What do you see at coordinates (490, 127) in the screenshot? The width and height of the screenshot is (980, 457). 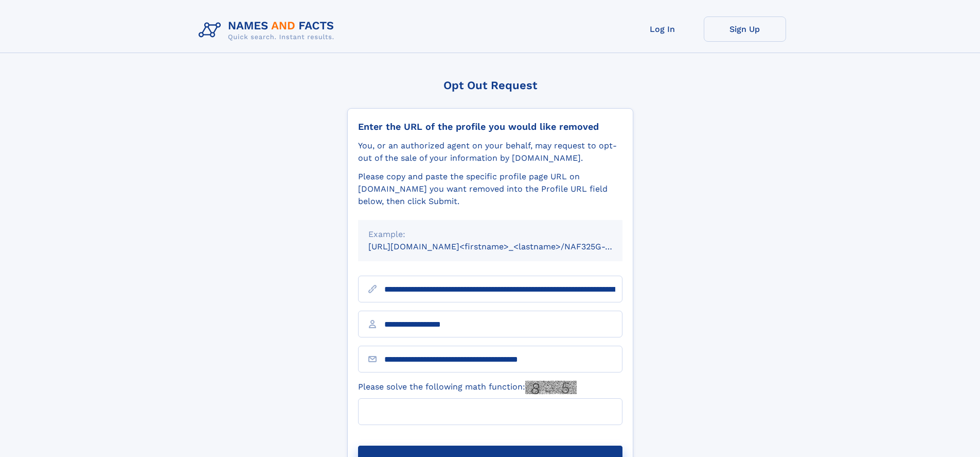 I see `div: Enter the URL of the profile you would like removed` at bounding box center [490, 127].